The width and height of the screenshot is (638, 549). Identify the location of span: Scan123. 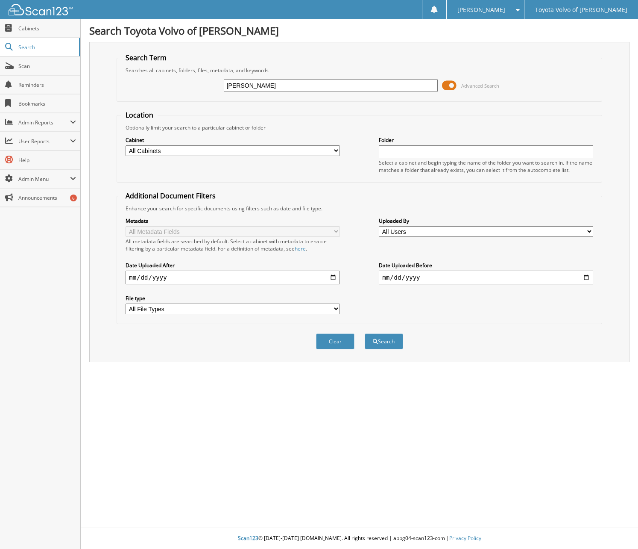
(248, 537).